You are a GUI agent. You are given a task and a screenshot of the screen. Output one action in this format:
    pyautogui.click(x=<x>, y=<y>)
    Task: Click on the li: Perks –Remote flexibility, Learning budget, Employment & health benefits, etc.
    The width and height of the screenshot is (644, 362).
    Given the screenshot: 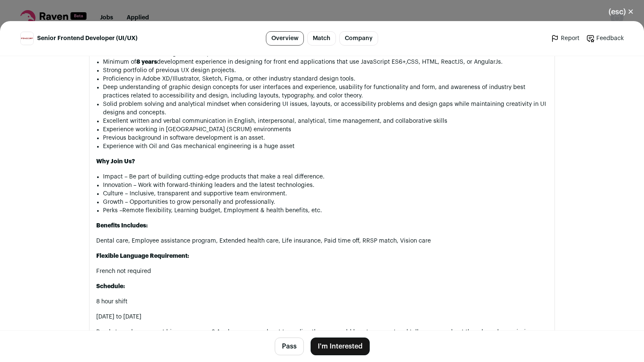 What is the action you would take?
    pyautogui.click(x=325, y=211)
    